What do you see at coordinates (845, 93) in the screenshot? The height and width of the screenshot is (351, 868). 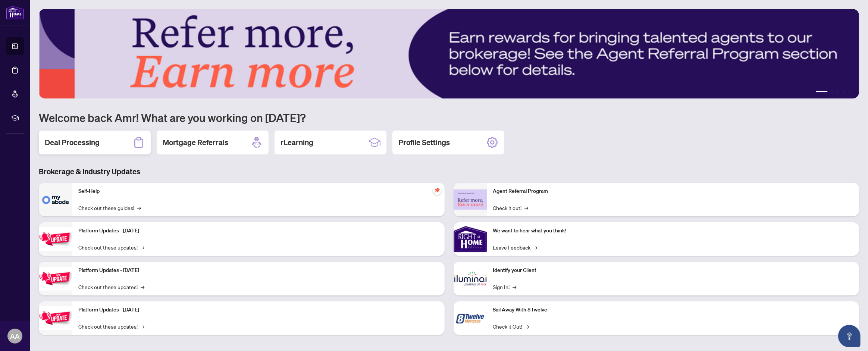 I see `button: 4` at bounding box center [845, 93].